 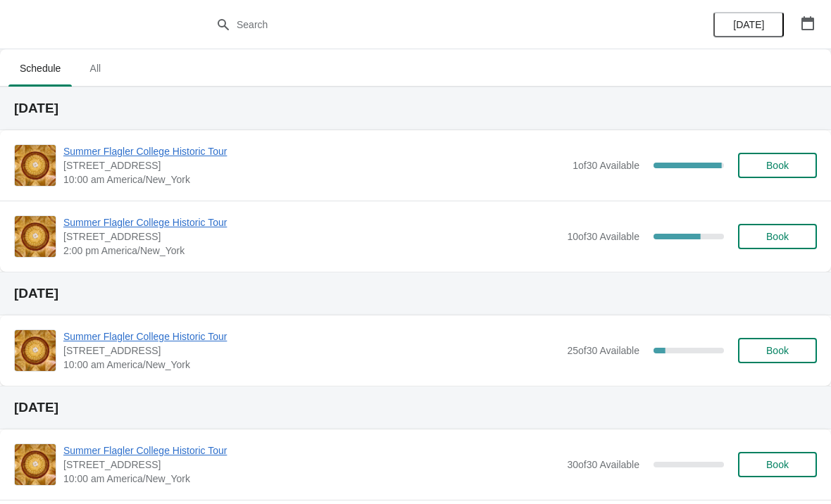 What do you see at coordinates (95, 68) in the screenshot?
I see `span: All` at bounding box center [95, 68].